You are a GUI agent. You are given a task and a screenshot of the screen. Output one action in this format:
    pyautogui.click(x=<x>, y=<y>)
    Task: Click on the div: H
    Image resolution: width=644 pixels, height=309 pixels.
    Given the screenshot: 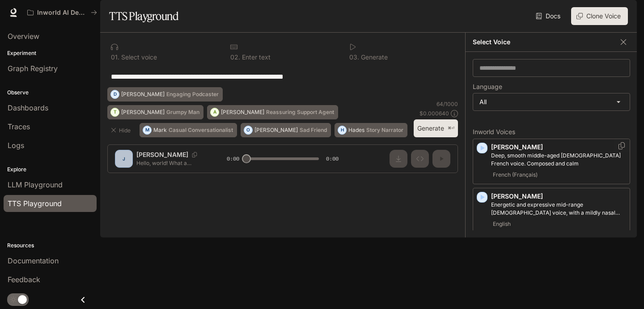 What is the action you would take?
    pyautogui.click(x=342, y=130)
    